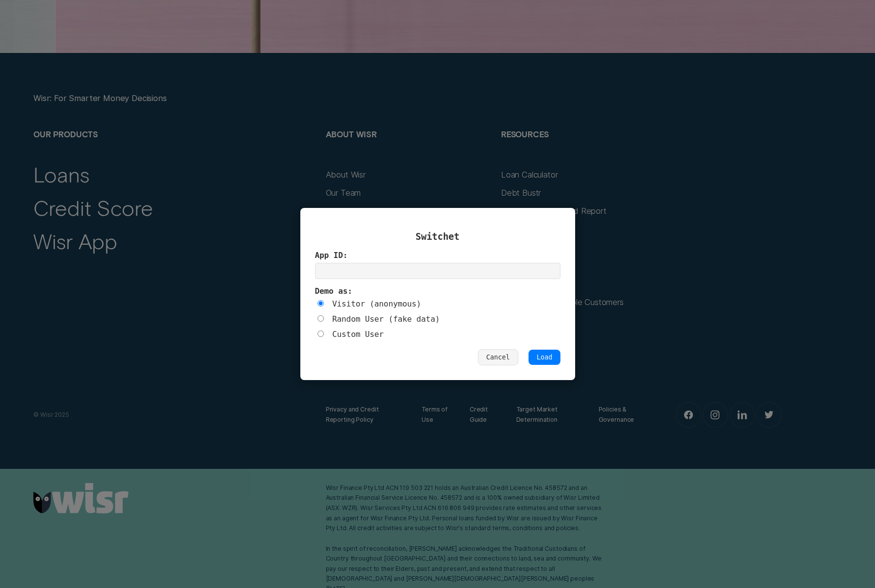  What do you see at coordinates (385, 319) in the screenshot?
I see `label: Random User (fake data)` at bounding box center [385, 319].